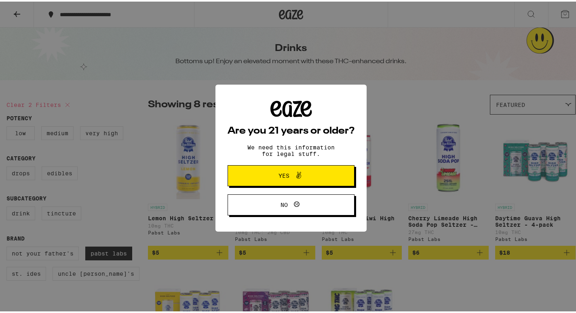  I want to click on button: No, so click(291, 203).